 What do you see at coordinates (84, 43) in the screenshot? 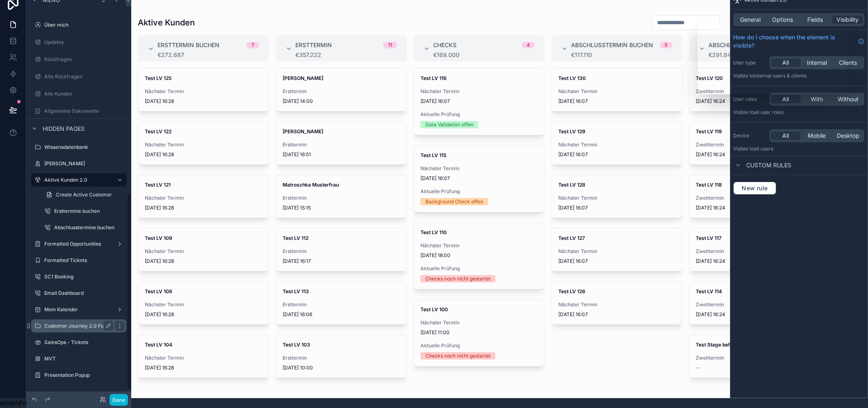
I see `label: Updates` at bounding box center [84, 43].